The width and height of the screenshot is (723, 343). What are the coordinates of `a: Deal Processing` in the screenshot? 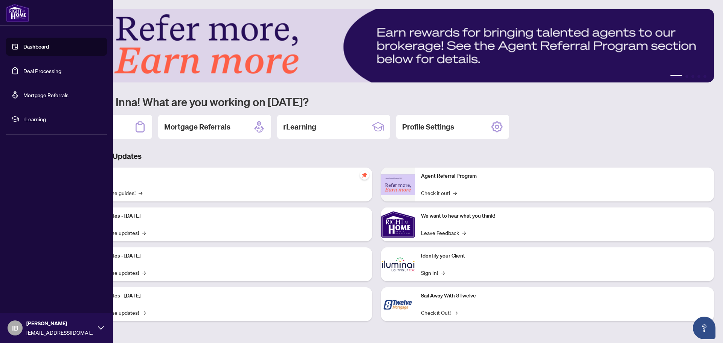 It's located at (42, 71).